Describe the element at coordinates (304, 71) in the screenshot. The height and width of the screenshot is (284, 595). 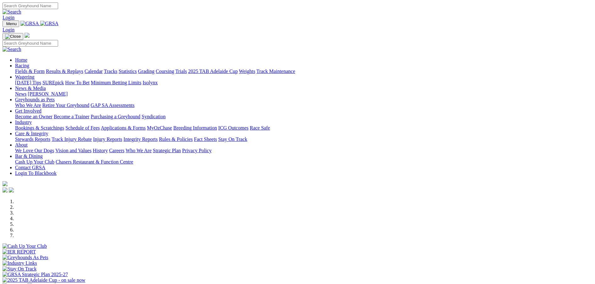
I see `div: Racing` at that location.